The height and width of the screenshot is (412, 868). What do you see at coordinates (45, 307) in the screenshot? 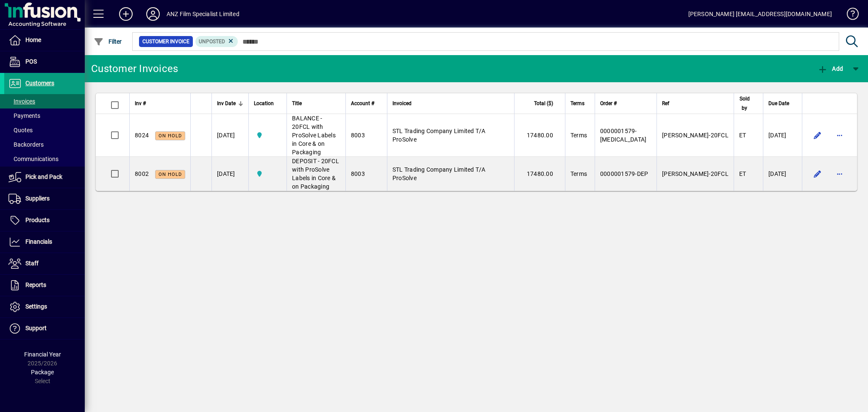
I see `a: Settings` at bounding box center [45, 307].